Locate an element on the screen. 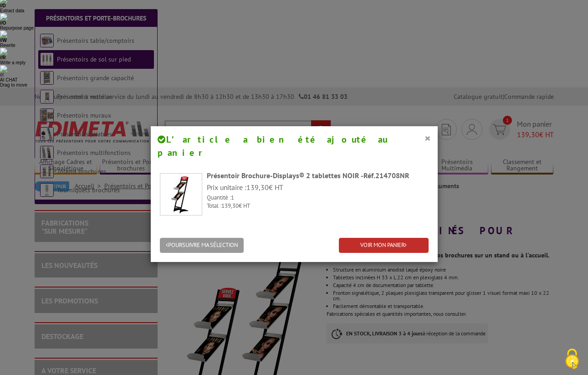 This screenshot has height=375, width=588. p: Prix unitaire : € HT is located at coordinates (318, 187).